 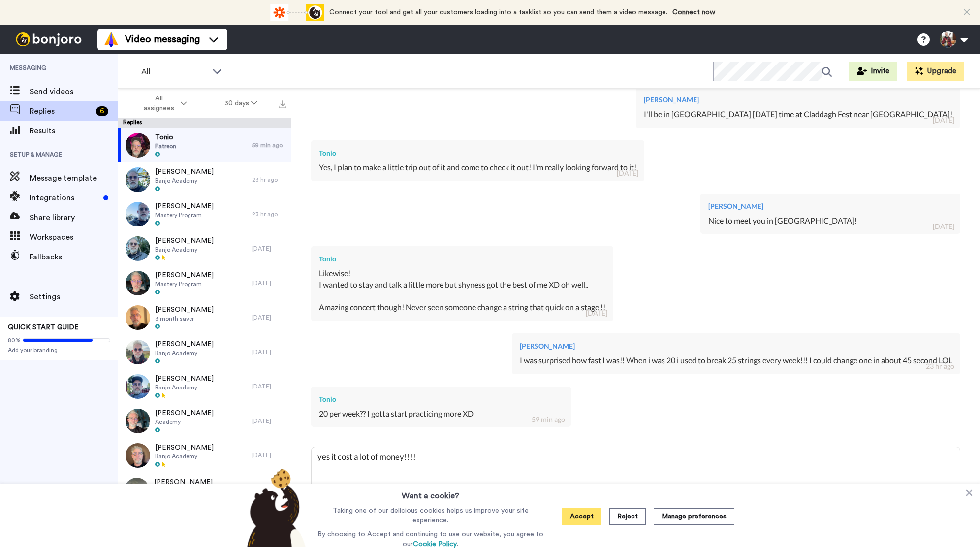 What do you see at coordinates (283, 105) in the screenshot?
I see `img: export.svg` at bounding box center [283, 105].